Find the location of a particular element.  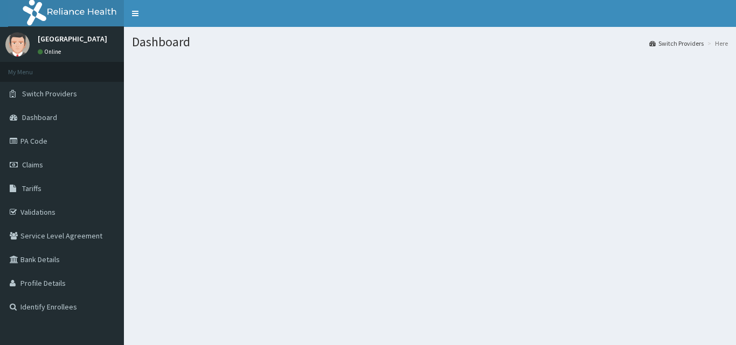

span: Claims is located at coordinates (32, 165).